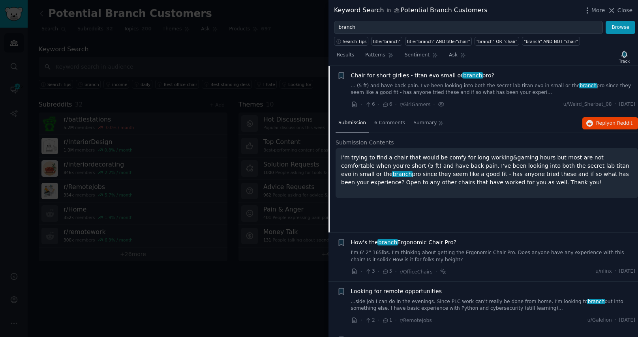 This screenshot has width=638, height=337. Describe the element at coordinates (487, 170) in the screenshot. I see `p: I'm trying to find a chair that would be comfy for long working&gaming hours but most are not com...` at that location.